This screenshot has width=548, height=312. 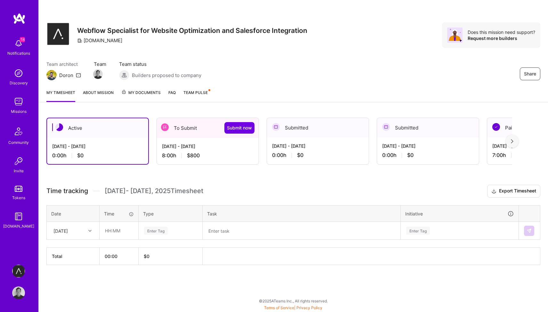 What do you see at coordinates (98, 74) in the screenshot?
I see `img: Team Member Avatar` at bounding box center [98, 74].